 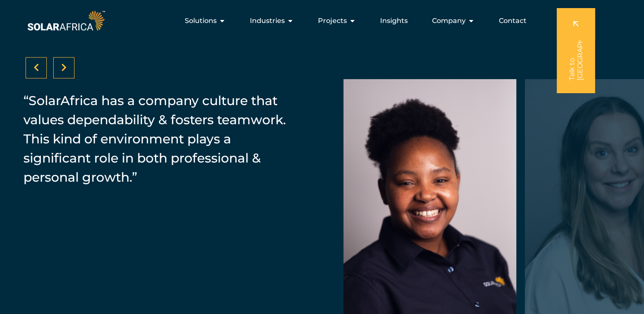 What do you see at coordinates (513, 20) in the screenshot?
I see `a: Contact` at bounding box center [513, 20].